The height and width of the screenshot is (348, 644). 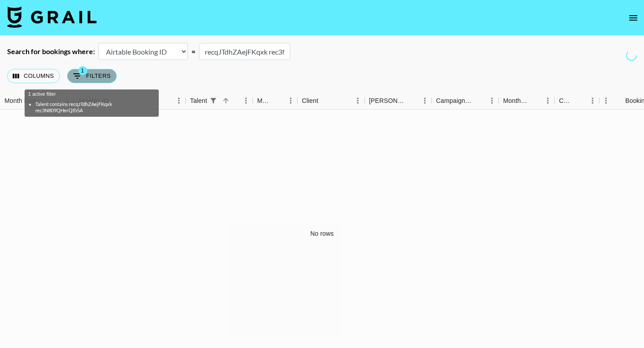 What do you see at coordinates (92, 107) in the screenshot?
I see `li: Talent contains recqJTdhZAejFKqxk rec3N809QHerQth5A` at bounding box center [92, 107].